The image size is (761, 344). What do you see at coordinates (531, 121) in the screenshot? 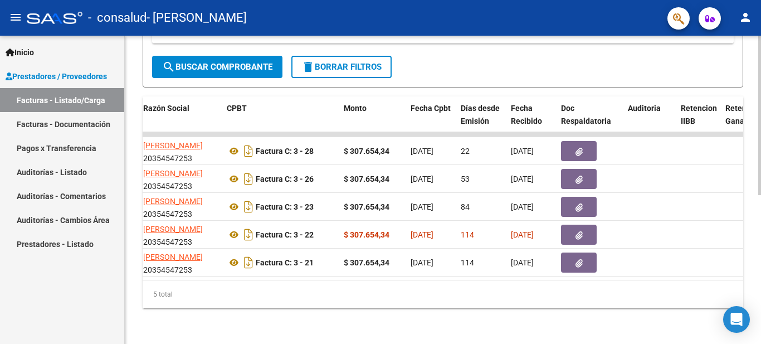
I see `datatable-header-cell: Fecha Recibido` at bounding box center [531, 121].